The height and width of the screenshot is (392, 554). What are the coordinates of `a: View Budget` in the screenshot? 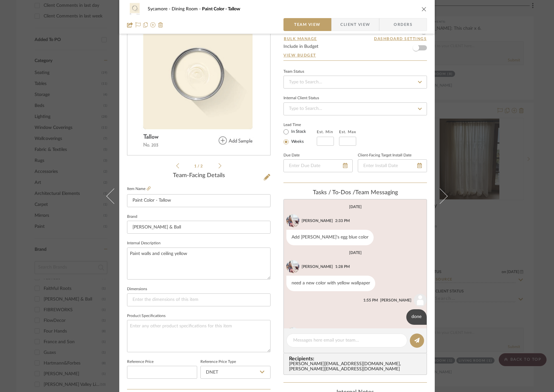 It's located at (355, 55).